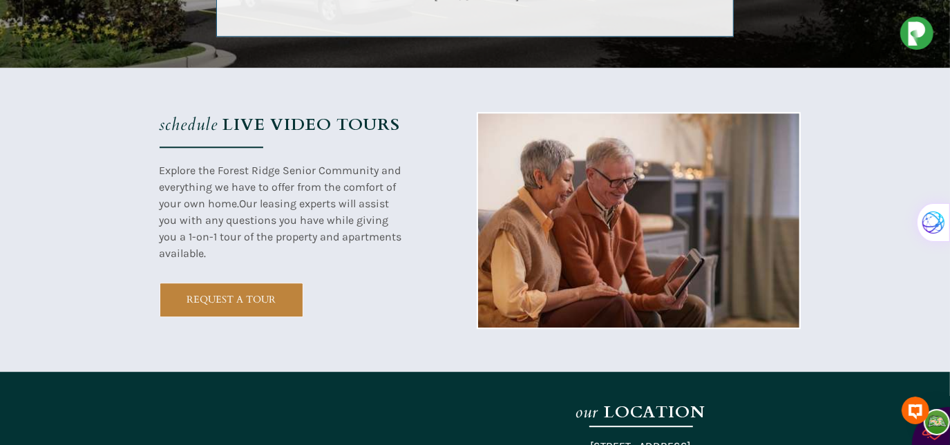  I want to click on a: REQUEST A TOUR, so click(232, 300).